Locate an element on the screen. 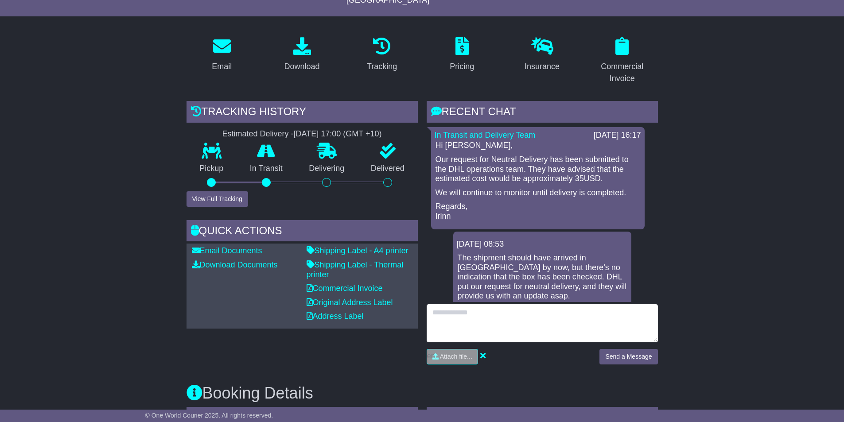 This screenshot has height=422, width=844. a: Pricing is located at coordinates (462, 55).